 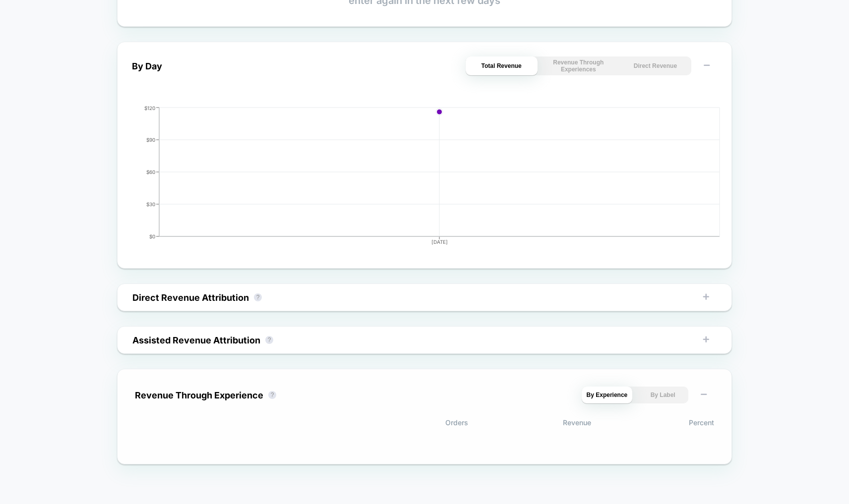 What do you see at coordinates (655, 66) in the screenshot?
I see `button: Direct Revenue` at bounding box center [655, 66].